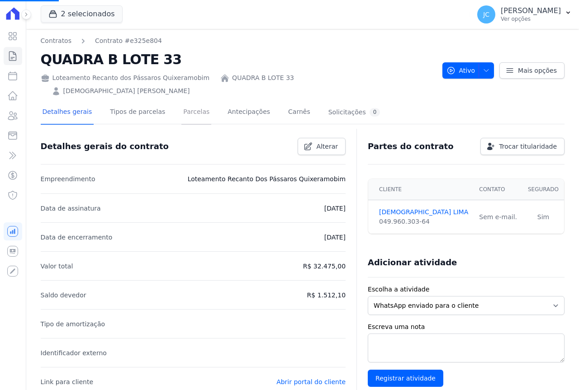 This screenshot has height=390, width=579. Describe the element at coordinates (263, 78) in the screenshot. I see `a: QUADRA B LOTE 33` at that location.